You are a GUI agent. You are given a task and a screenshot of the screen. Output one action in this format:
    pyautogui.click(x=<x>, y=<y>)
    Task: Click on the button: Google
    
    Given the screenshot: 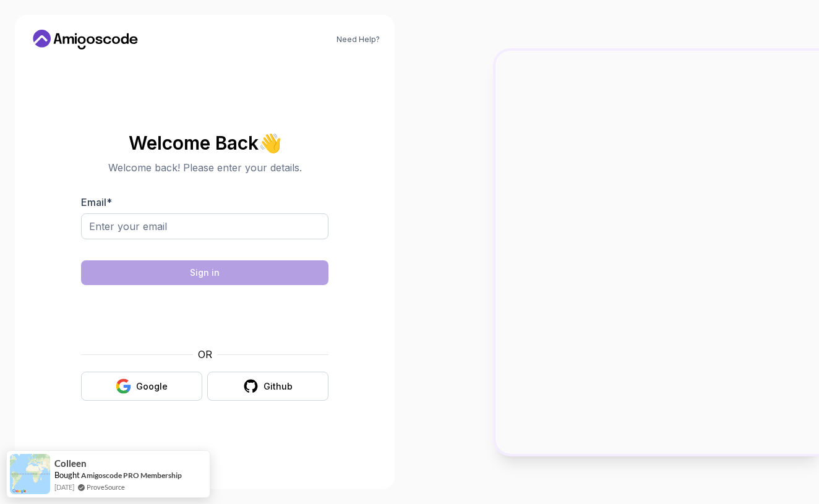 What is the action you would take?
    pyautogui.click(x=142, y=386)
    